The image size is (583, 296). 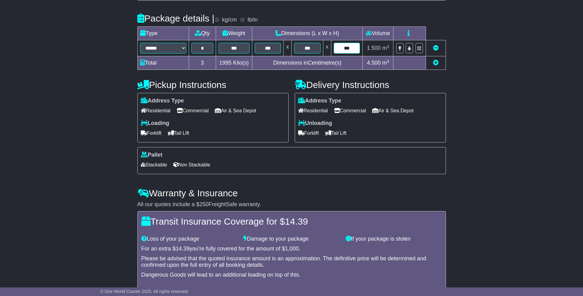 What do you see at coordinates (202, 33) in the screenshot?
I see `td: Qty` at bounding box center [202, 33].